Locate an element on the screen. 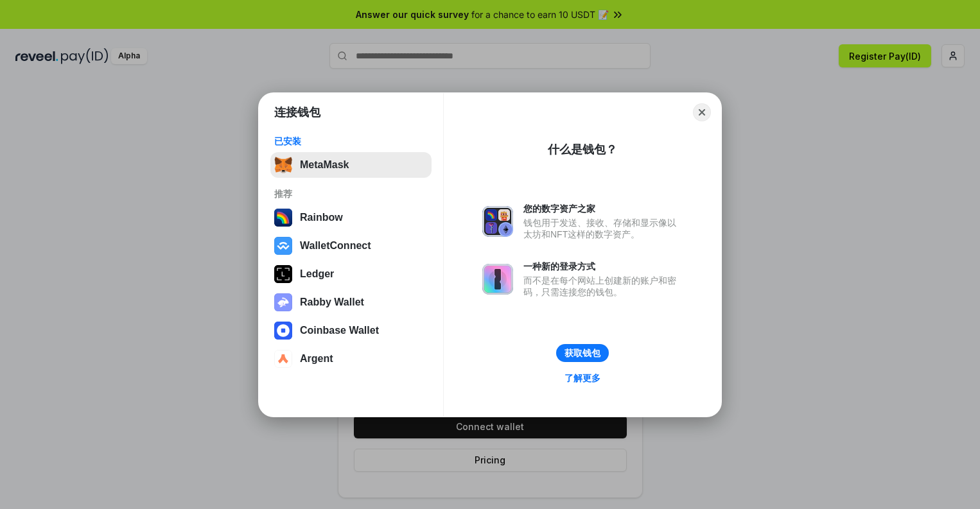  img: svg+xml,%3Csvg%20fill%3D%22none%22%20height%3D%2233%22%20viewBox%3D%220%200%2035%2033%22%20width%... is located at coordinates (283, 165).